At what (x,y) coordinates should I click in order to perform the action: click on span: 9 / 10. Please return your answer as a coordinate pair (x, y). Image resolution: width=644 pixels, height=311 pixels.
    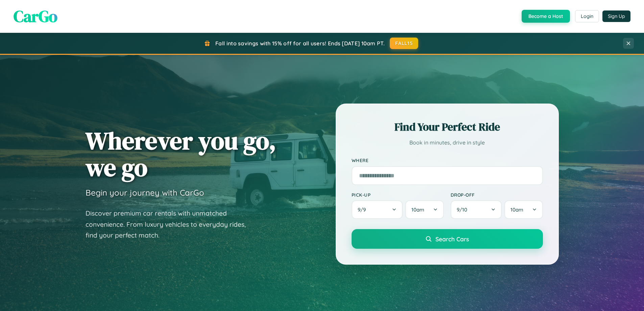
    Looking at the image, I should click on (464, 210).